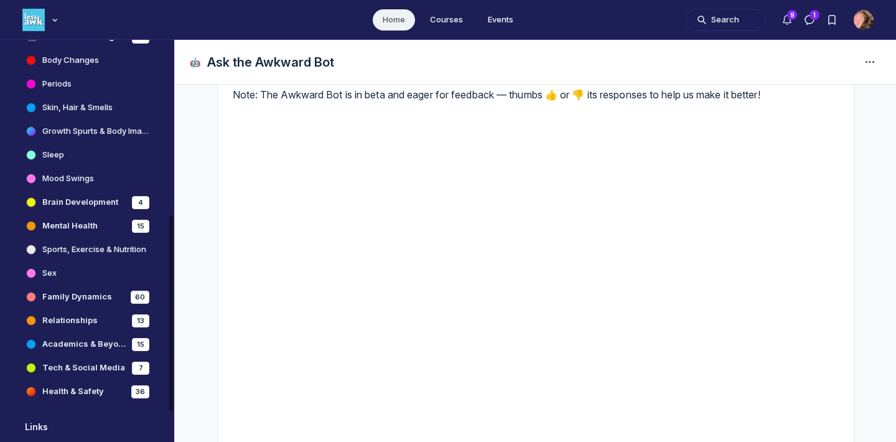  Describe the element at coordinates (140, 391) in the screenshot. I see `div: 36` at that location.